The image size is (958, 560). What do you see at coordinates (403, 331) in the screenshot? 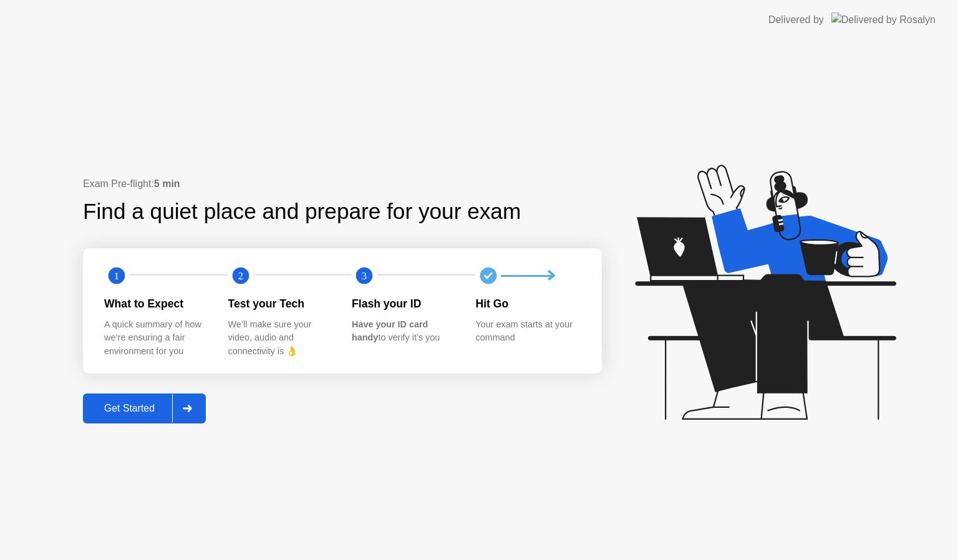
I see `div: to verify it’s you` at bounding box center [403, 331].